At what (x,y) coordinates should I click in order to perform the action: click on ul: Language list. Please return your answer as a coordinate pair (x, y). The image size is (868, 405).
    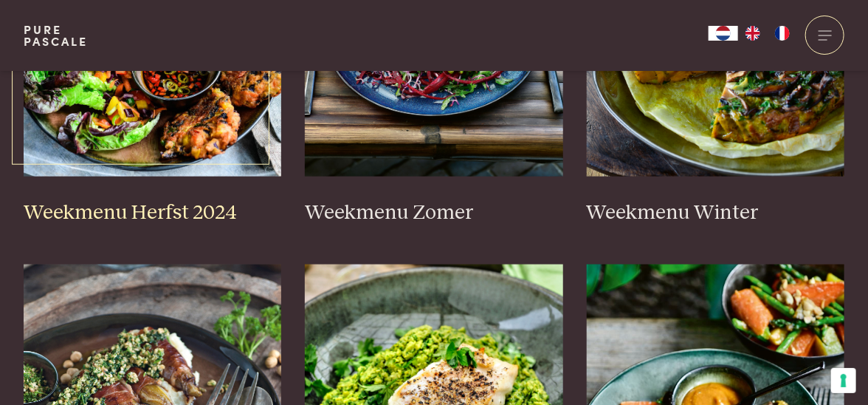
    Looking at the image, I should click on (768, 34).